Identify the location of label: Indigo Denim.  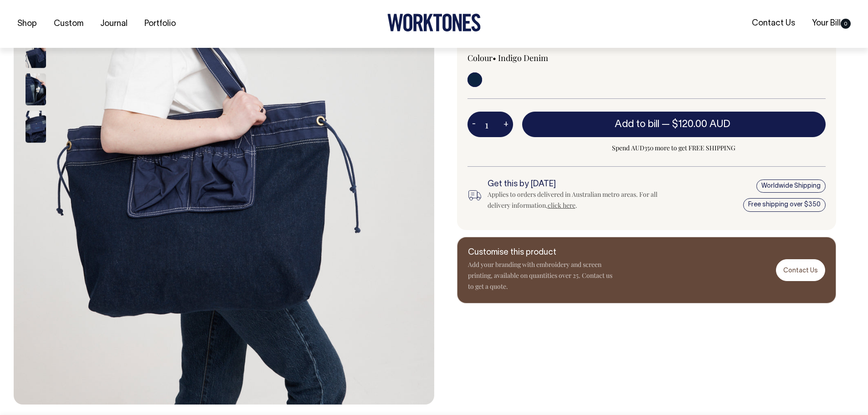
(524, 58).